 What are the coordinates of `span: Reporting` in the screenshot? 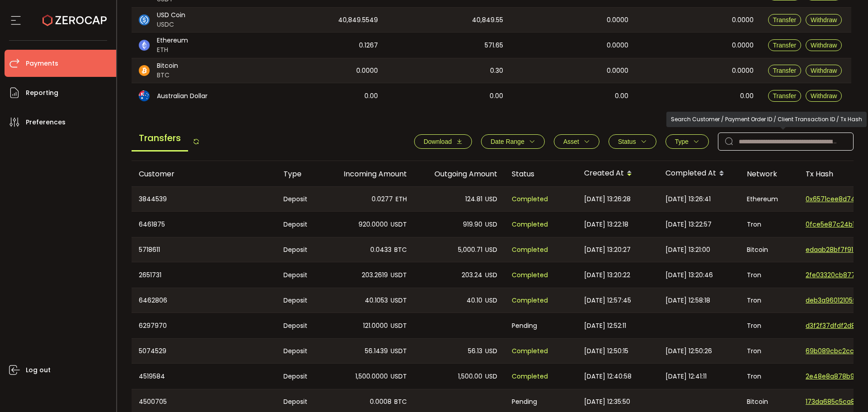 It's located at (42, 93).